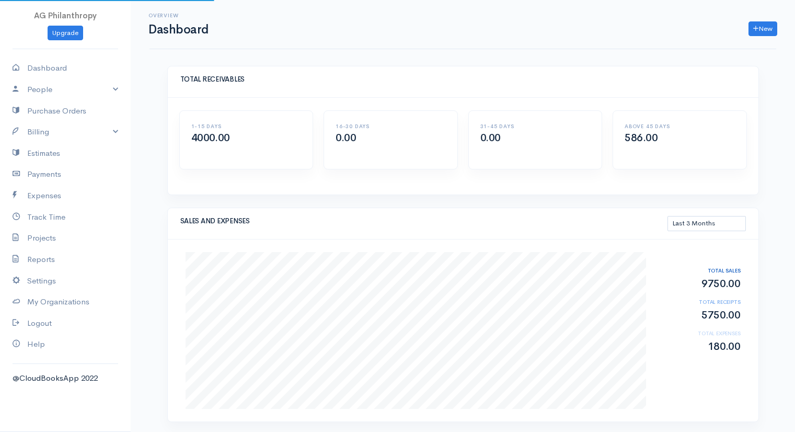 Image resolution: width=795 pixels, height=432 pixels. I want to click on h6: TOTAL RECEIPTS, so click(699, 302).